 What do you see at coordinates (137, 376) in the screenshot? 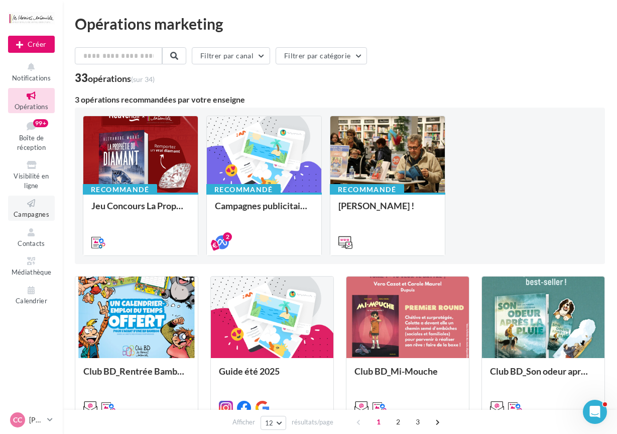
I see `div: Club BD_Rentrée Bamboo` at bounding box center [137, 376].